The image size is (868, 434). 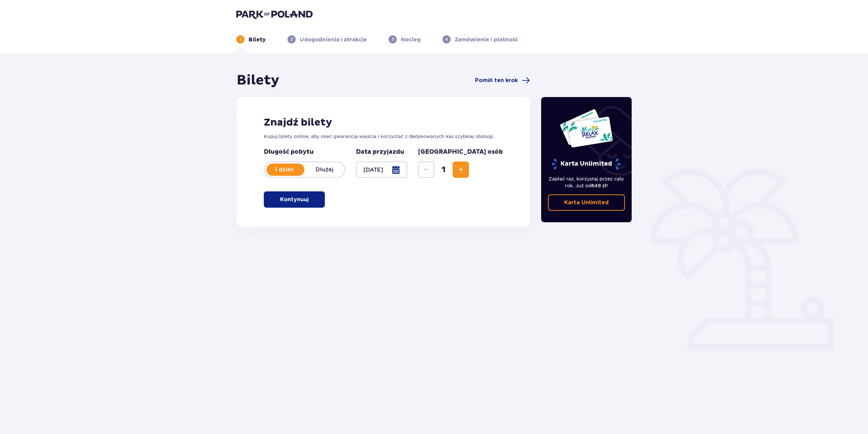 I want to click on p: Dłużej, so click(x=324, y=169).